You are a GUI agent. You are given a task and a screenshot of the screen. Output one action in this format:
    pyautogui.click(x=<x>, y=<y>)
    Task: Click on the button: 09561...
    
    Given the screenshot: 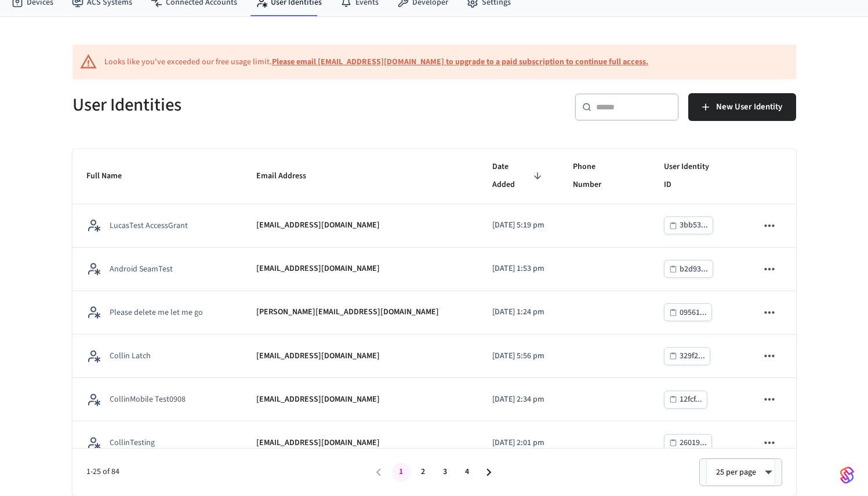 What is the action you would take?
    pyautogui.click(x=688, y=312)
    